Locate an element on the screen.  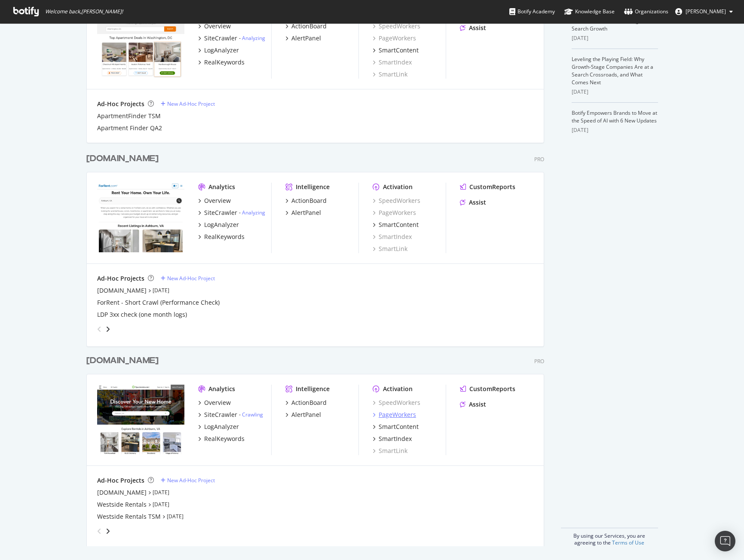
a: New Ad-Hoc Project is located at coordinates (187, 103).